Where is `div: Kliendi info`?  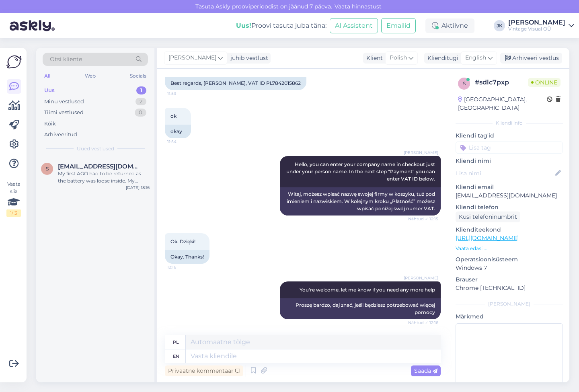 div: Kliendi info is located at coordinates (509, 123).